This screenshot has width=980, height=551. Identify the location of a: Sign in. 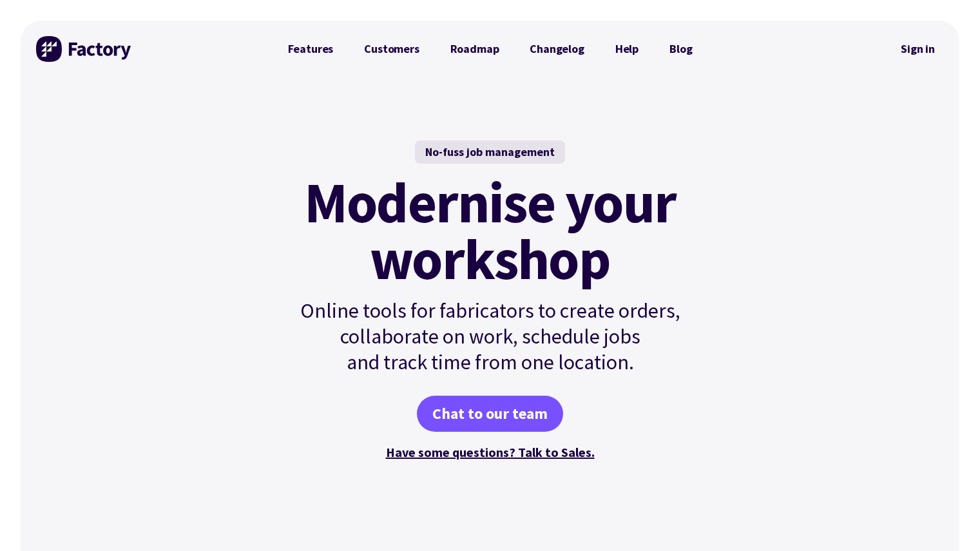
(917, 49).